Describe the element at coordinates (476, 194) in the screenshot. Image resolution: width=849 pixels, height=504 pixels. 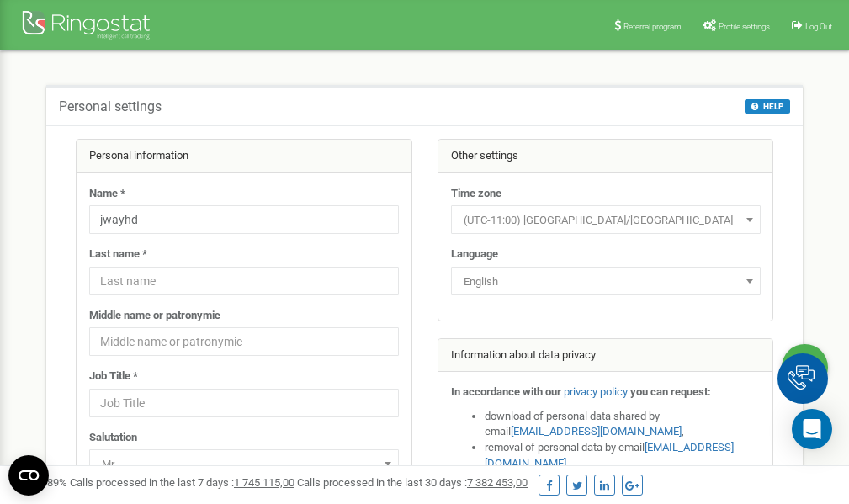
I see `label: Time zone` at that location.